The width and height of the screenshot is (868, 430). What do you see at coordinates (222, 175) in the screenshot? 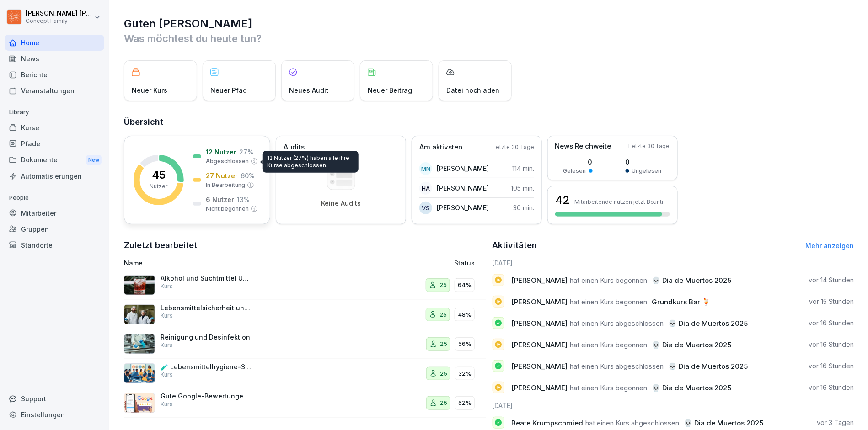
I see `p: 27 Nutzer` at bounding box center [222, 175].